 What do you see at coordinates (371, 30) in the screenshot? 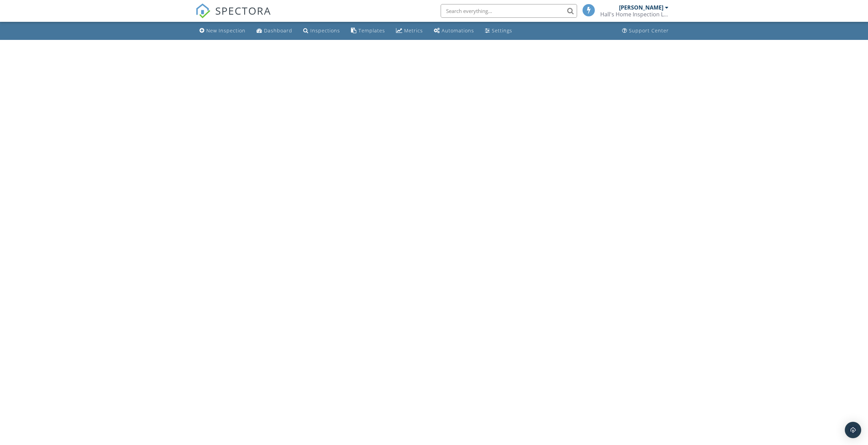
I see `div: Templates` at bounding box center [371, 30].